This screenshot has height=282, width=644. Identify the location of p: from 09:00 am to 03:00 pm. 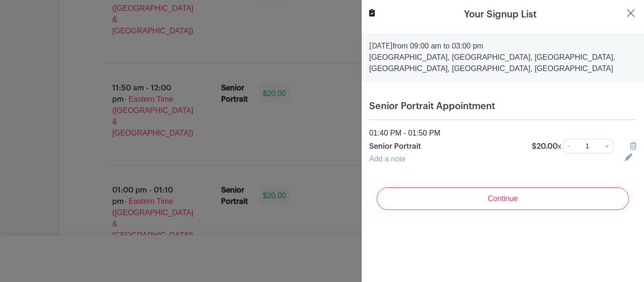
(502, 46).